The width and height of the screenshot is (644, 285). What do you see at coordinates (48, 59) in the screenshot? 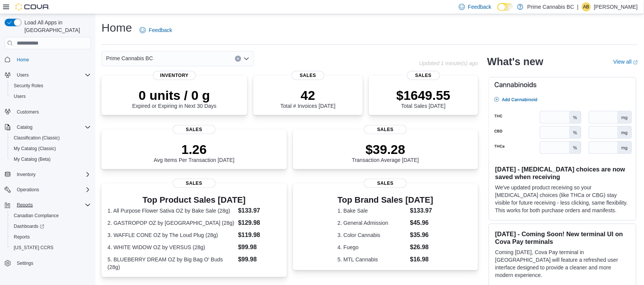
I see `button: Home` at bounding box center [48, 59].